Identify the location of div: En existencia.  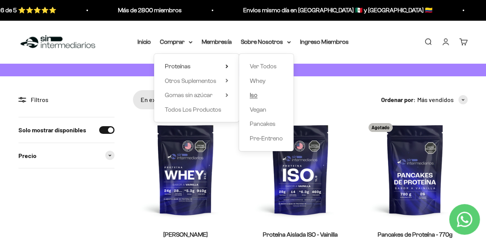
(164, 100).